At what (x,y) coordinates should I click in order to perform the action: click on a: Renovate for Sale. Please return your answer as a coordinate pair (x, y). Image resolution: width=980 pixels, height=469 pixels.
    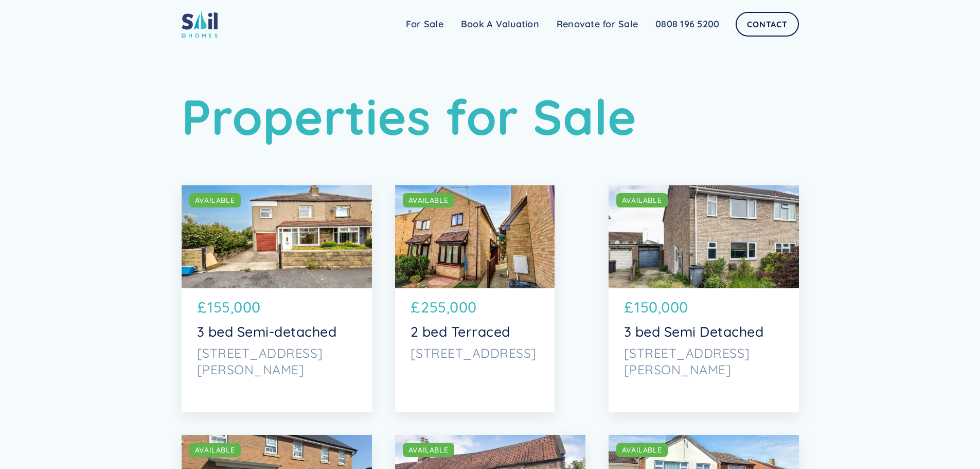
    Looking at the image, I should click on (597, 24).